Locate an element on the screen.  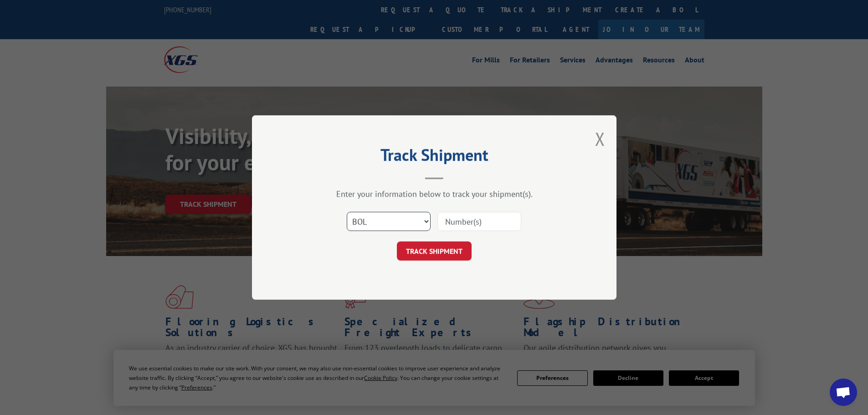
div: Enter your information below to track your shipment(s). is located at coordinates (434, 194).